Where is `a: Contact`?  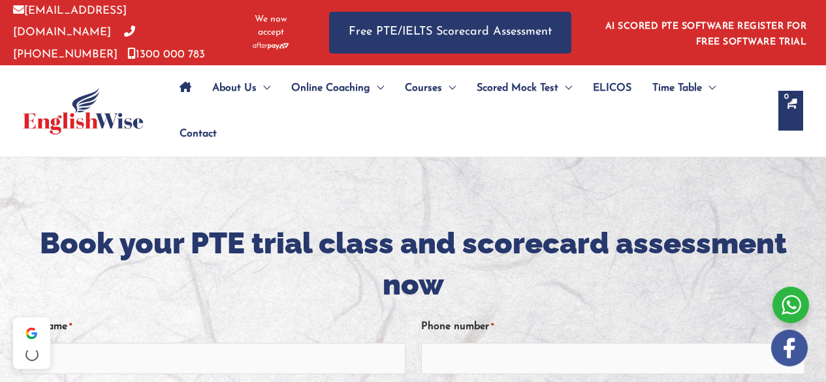
a: Contact is located at coordinates (193, 134).